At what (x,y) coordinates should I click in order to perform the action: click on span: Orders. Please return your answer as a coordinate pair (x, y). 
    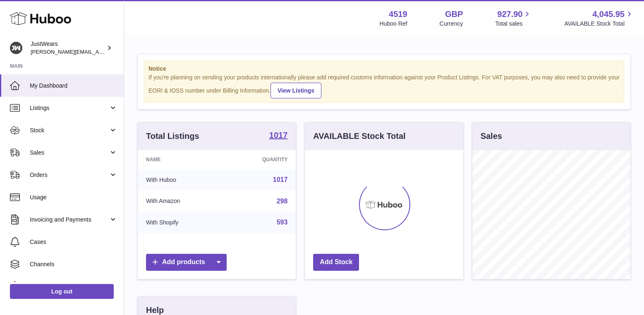
    Looking at the image, I should click on (69, 175).